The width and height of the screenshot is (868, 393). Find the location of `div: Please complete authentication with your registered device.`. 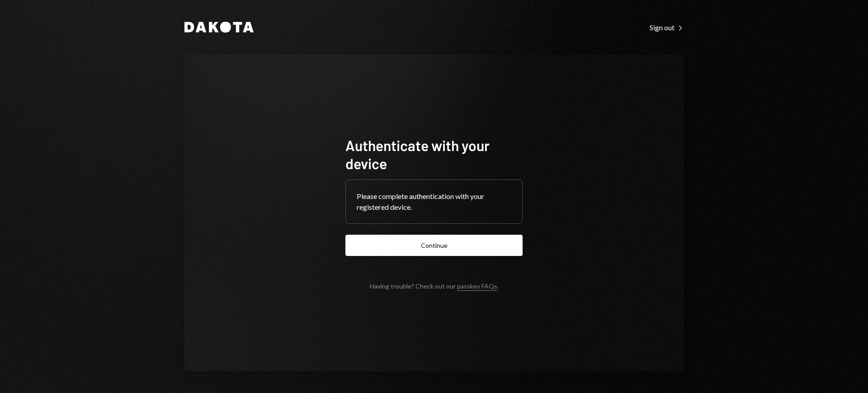

div: Please complete authentication with your registered device. is located at coordinates (434, 202).